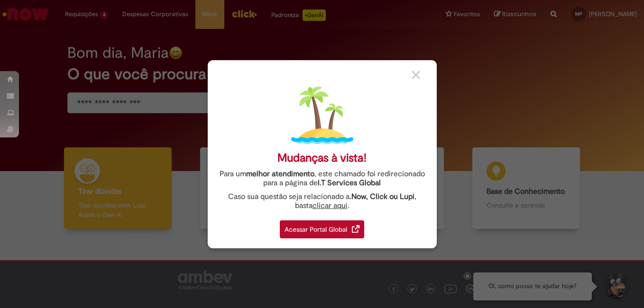  I want to click on a: Acessar Portal Global, so click(322, 227).